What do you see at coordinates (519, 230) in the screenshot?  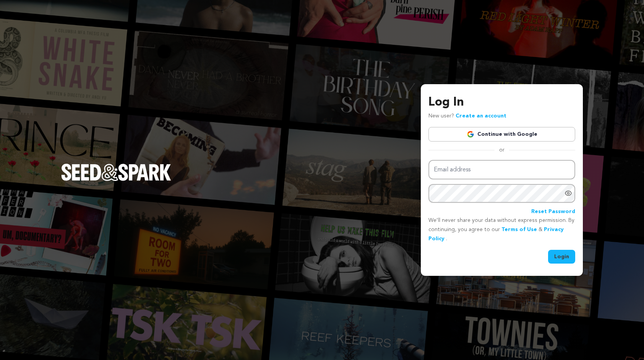 I see `a: Terms of Use` at bounding box center [519, 230].